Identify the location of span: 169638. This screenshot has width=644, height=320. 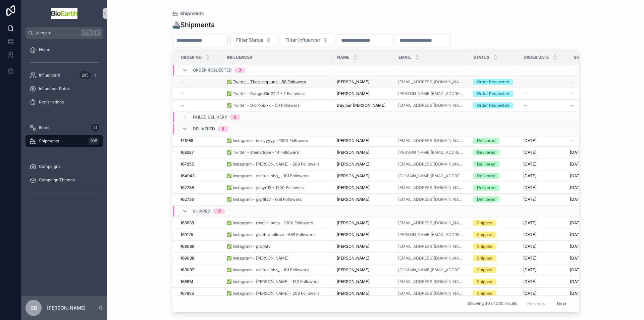
(187, 223).